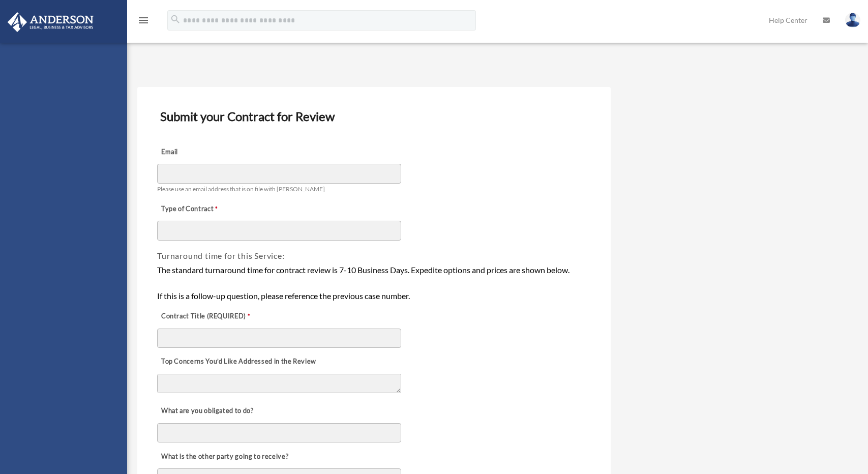  I want to click on label: Email, so click(208, 152).